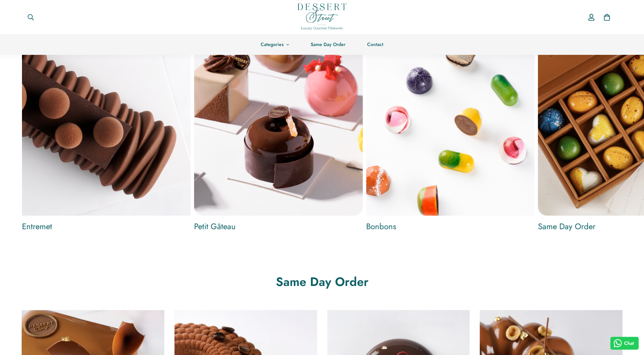 The width and height of the screenshot is (644, 355). What do you see at coordinates (451, 226) in the screenshot?
I see `a: Bonbons` at bounding box center [451, 226].